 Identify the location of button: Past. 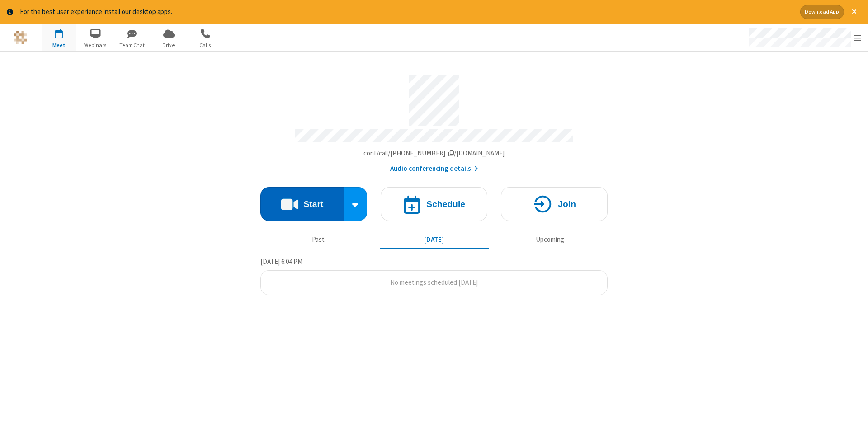
(318, 241).